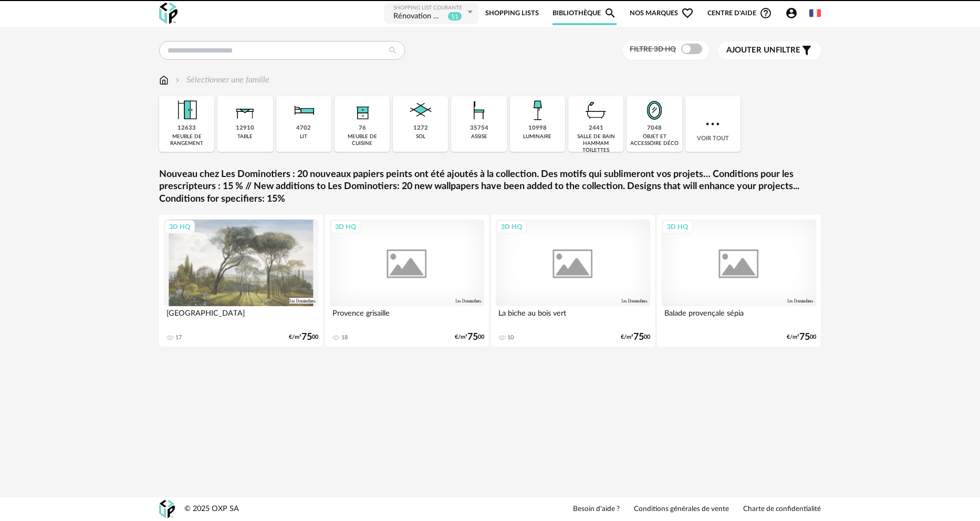 The image size is (980, 521). What do you see at coordinates (661, 13) in the screenshot?
I see `span: Nos marques` at bounding box center [661, 13].